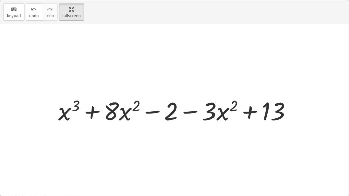  I want to click on span: undo, so click(34, 16).